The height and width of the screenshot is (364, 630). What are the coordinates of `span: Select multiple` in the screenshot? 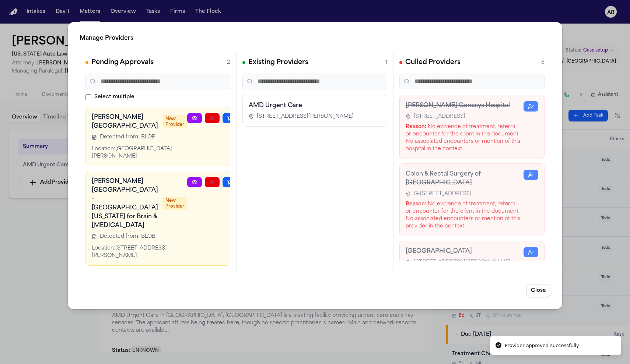 It's located at (114, 97).